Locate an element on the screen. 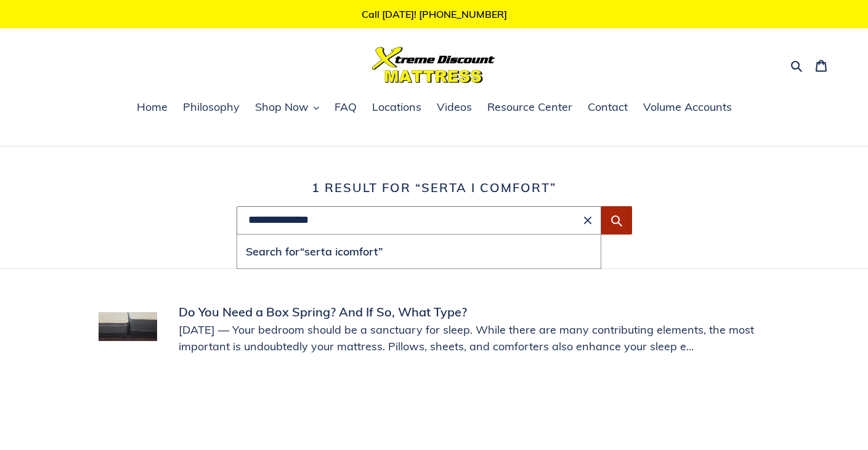 This screenshot has width=868, height=450. span: Locations is located at coordinates (397, 107).